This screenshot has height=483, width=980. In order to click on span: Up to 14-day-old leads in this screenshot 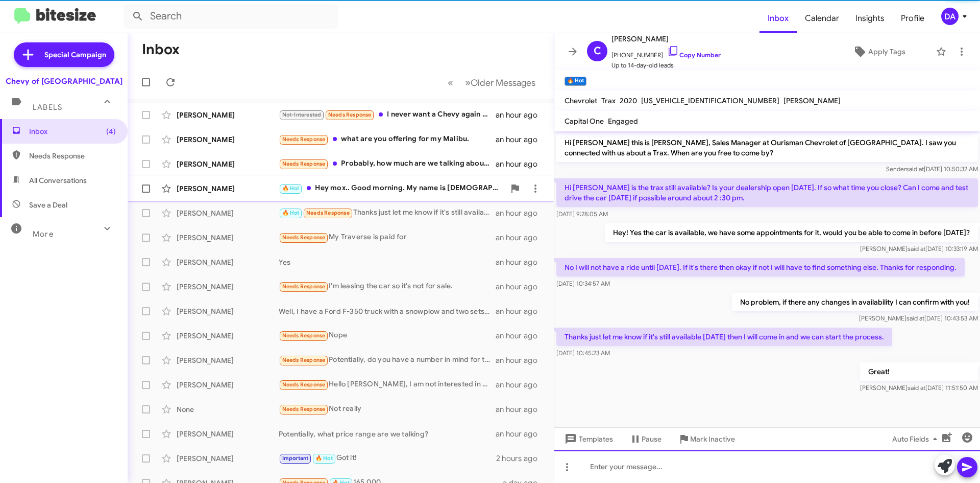, I will do `click(666, 65)`.